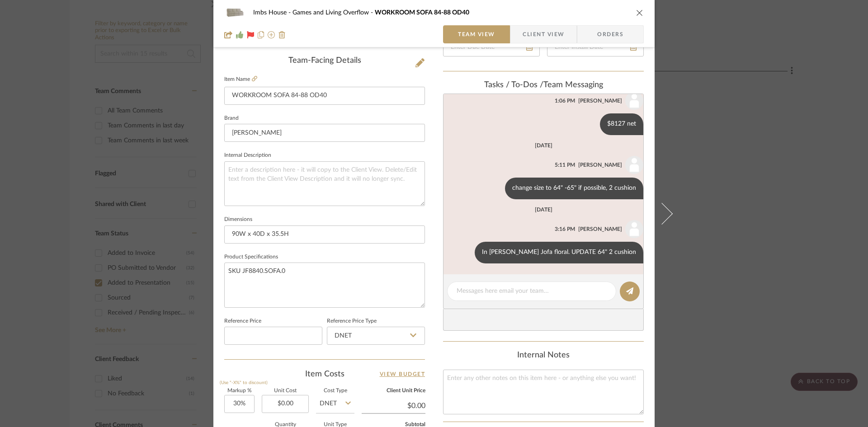 Image resolution: width=868 pixels, height=427 pixels. I want to click on label: Dimensions, so click(238, 219).